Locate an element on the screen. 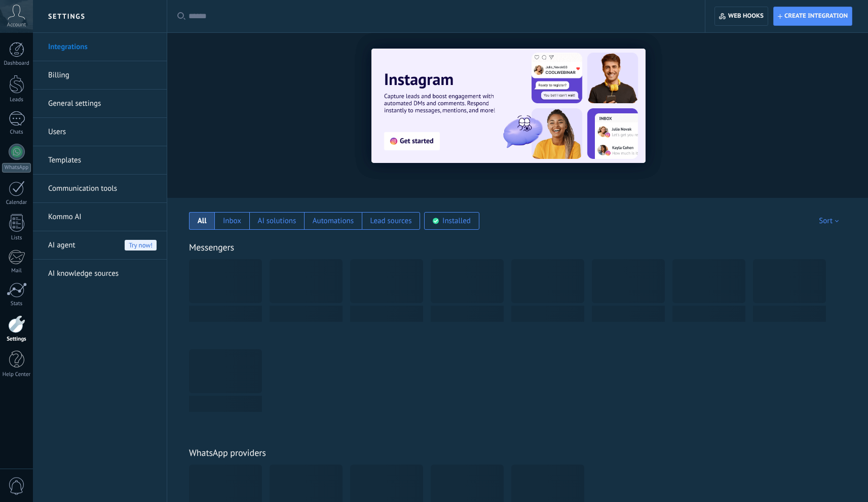 The width and height of the screenshot is (868, 502). span: AI agent is located at coordinates (62, 246).